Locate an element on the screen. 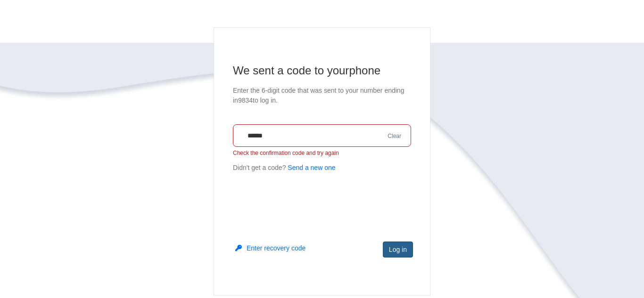 This screenshot has height=298, width=644. button: Clear is located at coordinates (394, 136).